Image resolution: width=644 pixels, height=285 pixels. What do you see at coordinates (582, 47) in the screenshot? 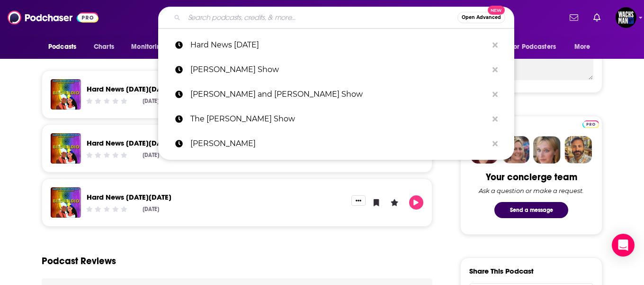
I see `span: More` at bounding box center [582, 47].